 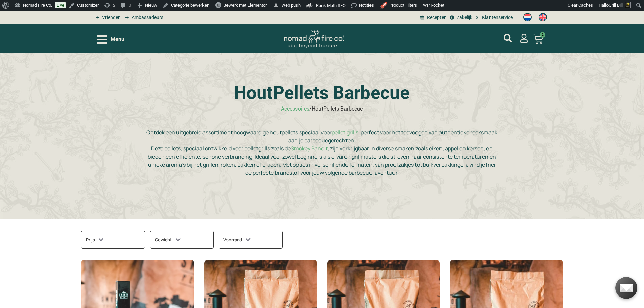 What do you see at coordinates (60, 6) in the screenshot?
I see `a: Live` at bounding box center [60, 6].